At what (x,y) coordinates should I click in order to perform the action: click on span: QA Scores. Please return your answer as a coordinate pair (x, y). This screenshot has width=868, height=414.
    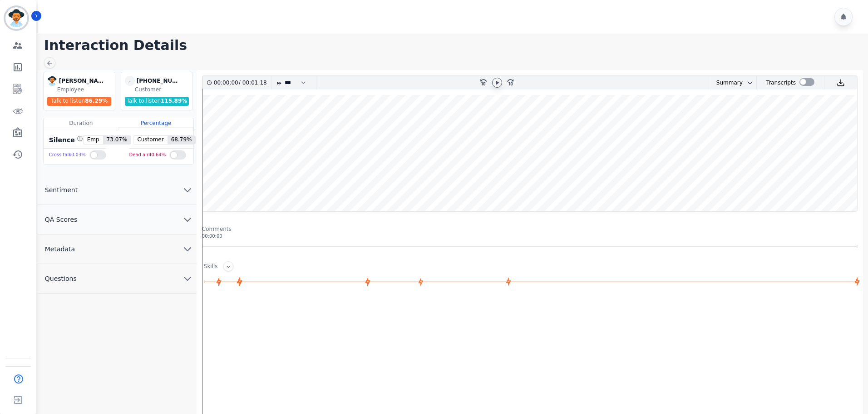
    Looking at the image, I should click on (61, 220).